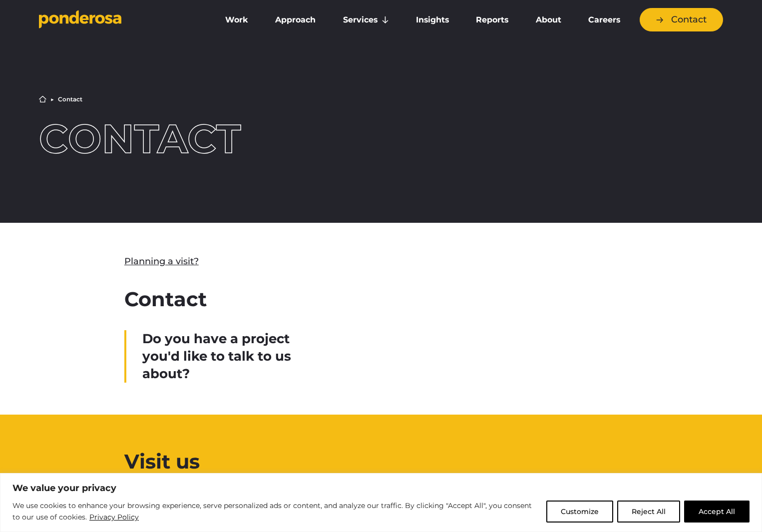  Describe the element at coordinates (119, 20) in the screenshot. I see `a: Go to homepage` at that location.